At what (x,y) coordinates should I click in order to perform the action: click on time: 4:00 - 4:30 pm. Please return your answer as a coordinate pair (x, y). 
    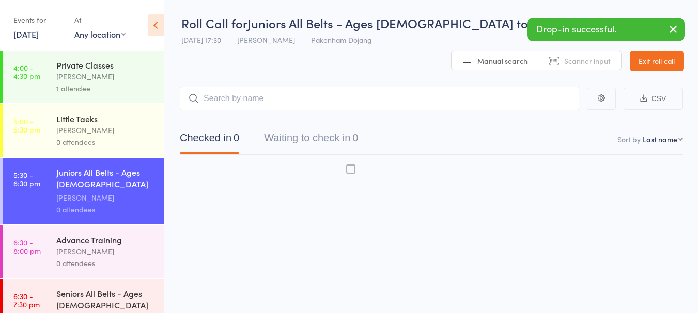
    Looking at the image, I should click on (27, 72).